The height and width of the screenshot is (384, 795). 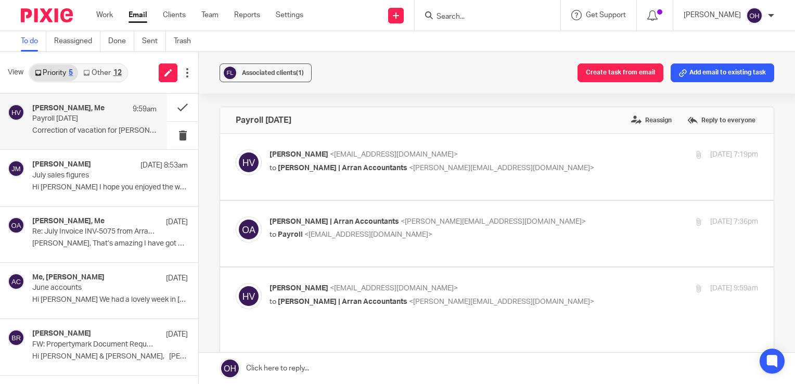 I want to click on a: Reports, so click(x=247, y=15).